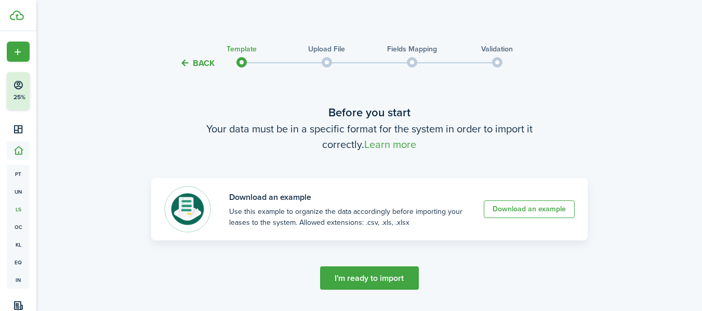 Image resolution: width=702 pixels, height=311 pixels. I want to click on wizard-step-header-title: Before you start, so click(370, 112).